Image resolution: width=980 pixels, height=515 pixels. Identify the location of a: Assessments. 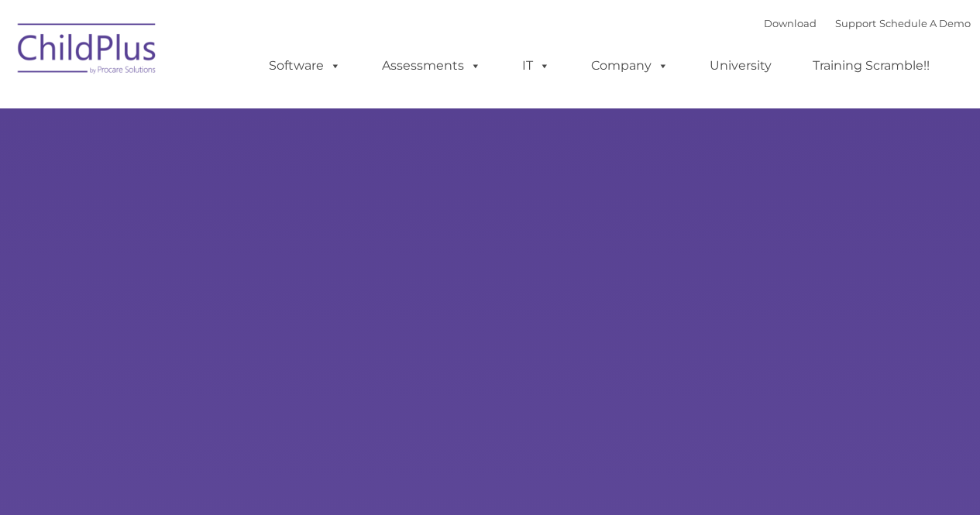
(432, 66).